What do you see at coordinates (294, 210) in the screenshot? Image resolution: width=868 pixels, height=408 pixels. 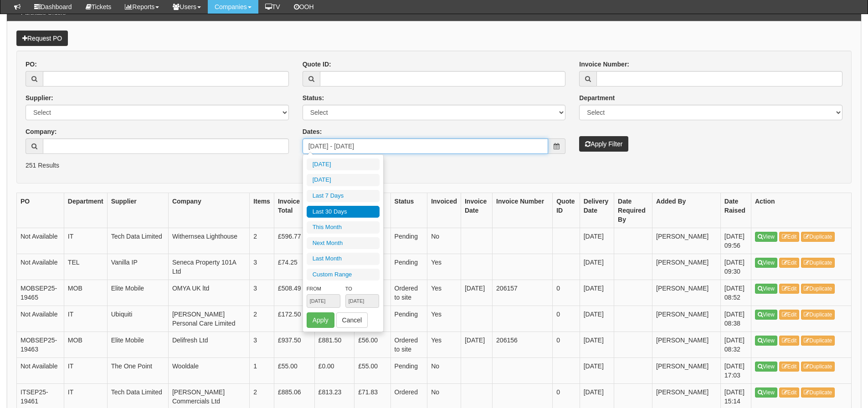 I see `th: Invoice Total` at bounding box center [294, 210].